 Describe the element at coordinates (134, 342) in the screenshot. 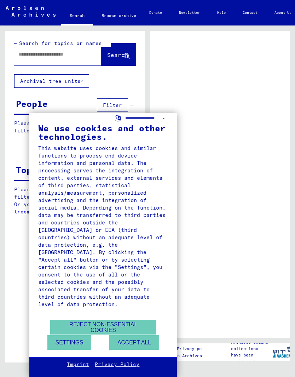

I see `button: Accept all` at that location.